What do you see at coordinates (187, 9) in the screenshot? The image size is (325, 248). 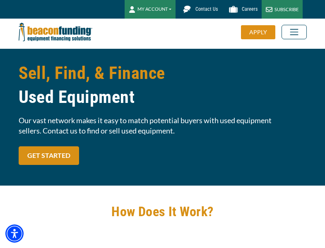 I see `img: Beacon Funding chat` at bounding box center [187, 9].